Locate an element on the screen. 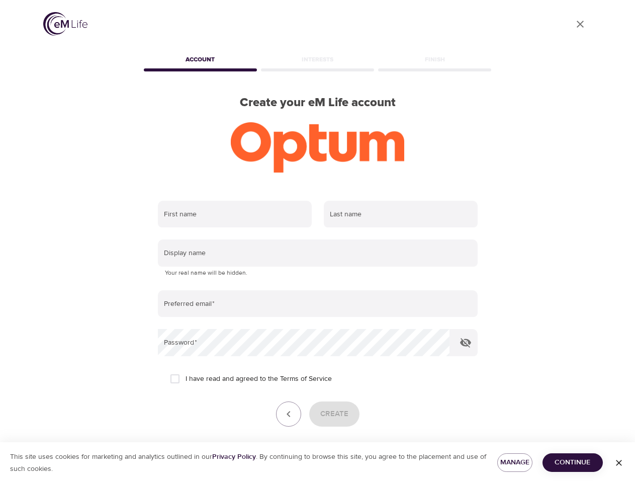 The image size is (635, 483). h2: Create your eM Life account is located at coordinates (318, 103).